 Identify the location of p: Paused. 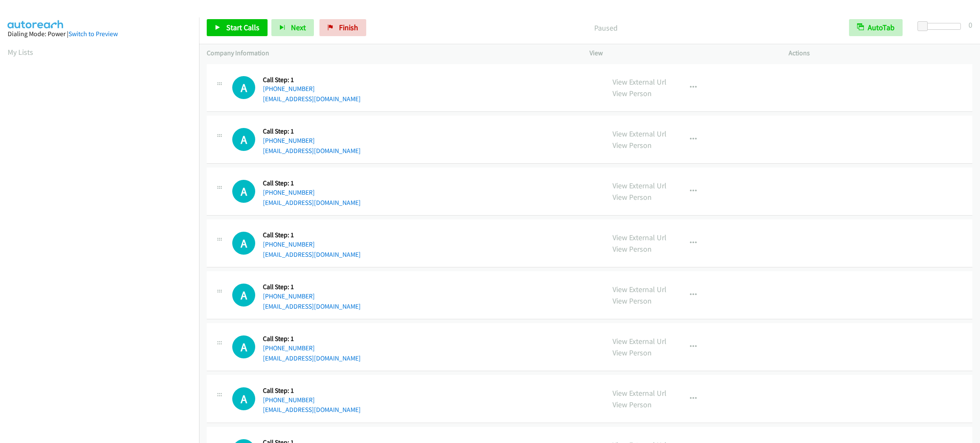
(606, 27).